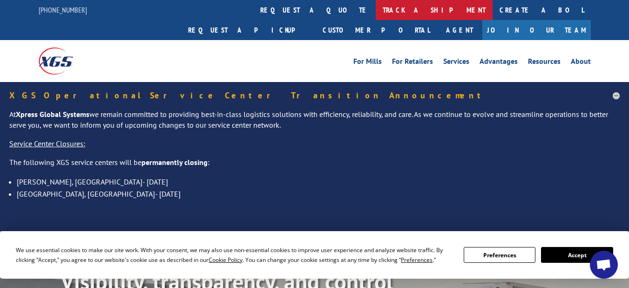 The image size is (629, 288). Describe the element at coordinates (314, 124) in the screenshot. I see `p: At we remain committed to providing best-in-class logistics solutions with efficiency, reliabilit...` at that location.